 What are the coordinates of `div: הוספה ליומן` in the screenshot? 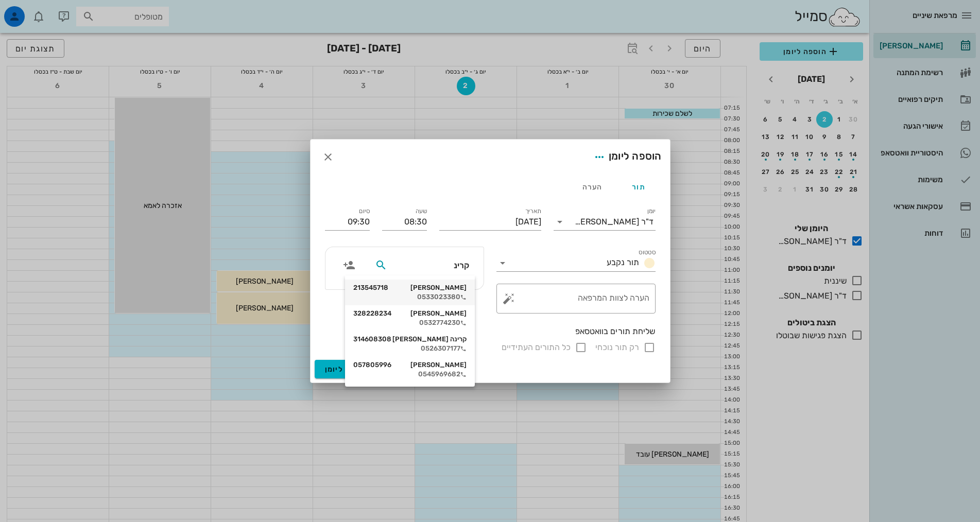 It's located at (626, 157).